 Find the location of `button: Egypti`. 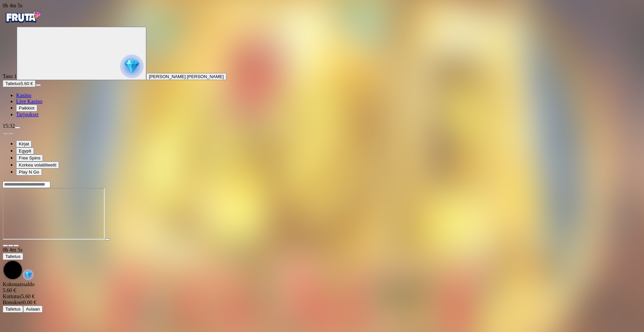

button: Egypti is located at coordinates (25, 151).